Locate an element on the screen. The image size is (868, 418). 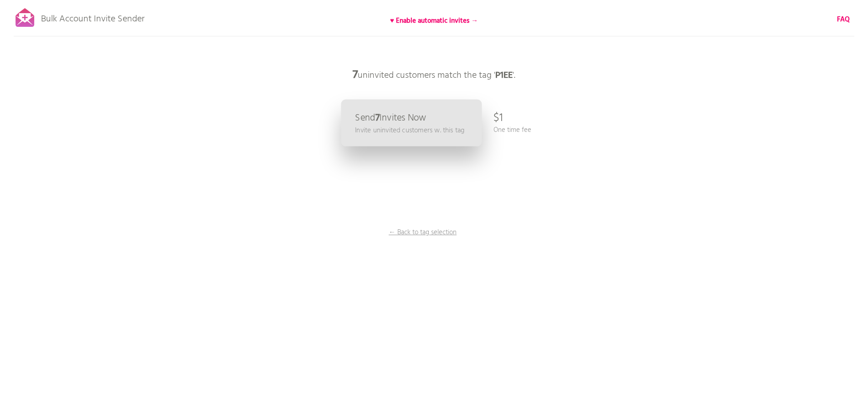
p: uninvited customers match the tag ' '. is located at coordinates (434, 75).